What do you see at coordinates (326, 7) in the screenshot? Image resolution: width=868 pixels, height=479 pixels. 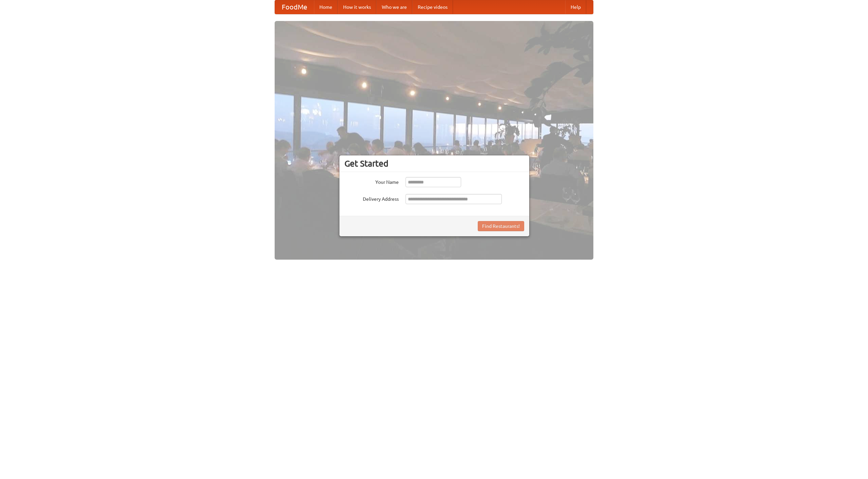 I see `a: Home` at bounding box center [326, 7].